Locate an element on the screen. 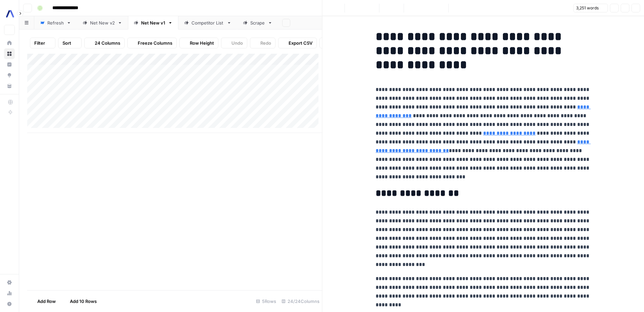  button: Help + Support is located at coordinates (9, 304).